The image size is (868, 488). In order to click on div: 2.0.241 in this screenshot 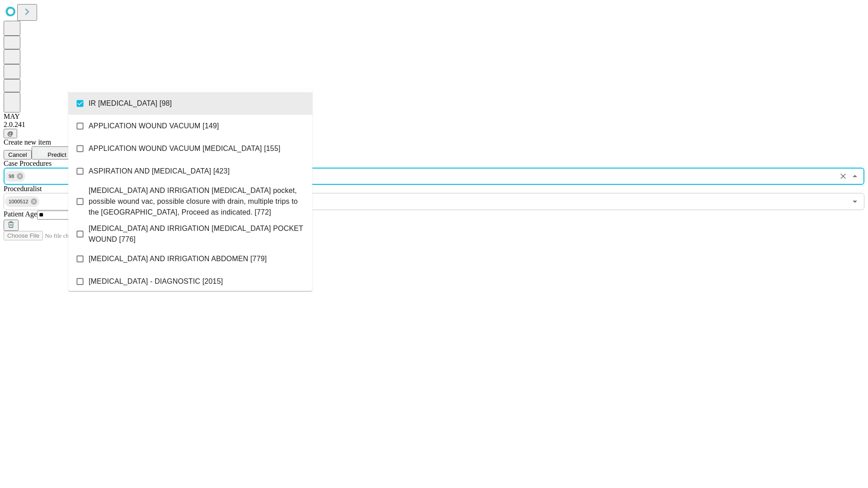, I will do `click(434, 125)`.